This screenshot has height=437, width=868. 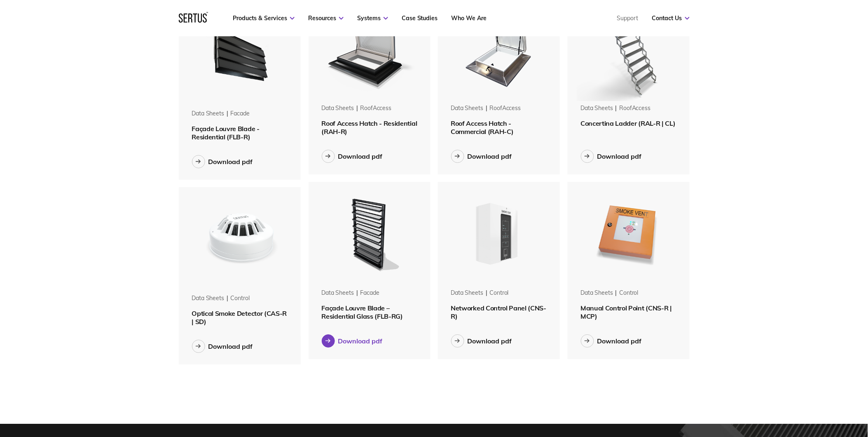 What do you see at coordinates (263, 18) in the screenshot?
I see `a: Products & Services` at bounding box center [263, 18].